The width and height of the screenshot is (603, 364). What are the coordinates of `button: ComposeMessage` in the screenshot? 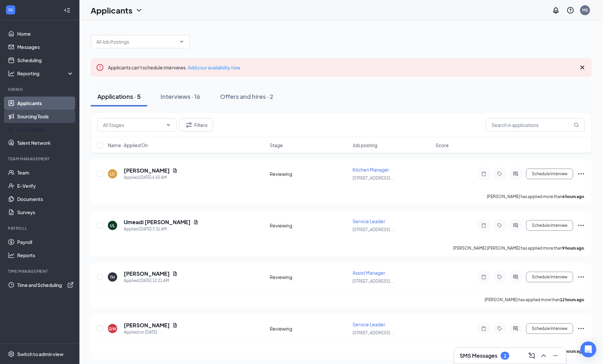 It's located at (532, 356).